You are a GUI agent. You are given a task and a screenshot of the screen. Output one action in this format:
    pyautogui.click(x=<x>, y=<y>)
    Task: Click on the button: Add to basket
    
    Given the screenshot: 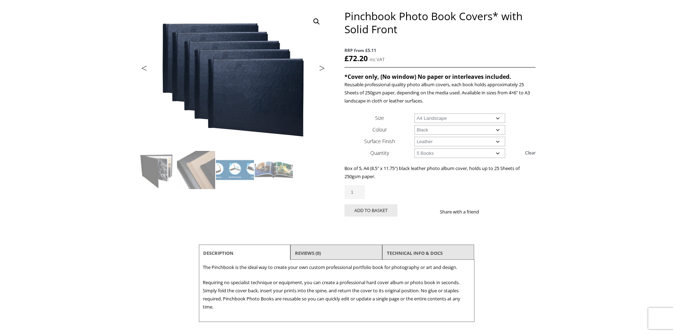 What is the action you would take?
    pyautogui.click(x=371, y=210)
    